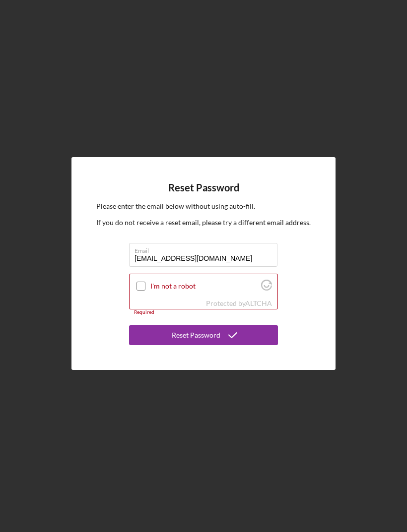 The width and height of the screenshot is (407, 532). Describe the element at coordinates (203, 223) in the screenshot. I see `p: If you do not receive a reset email, please try a different email address.` at that location.